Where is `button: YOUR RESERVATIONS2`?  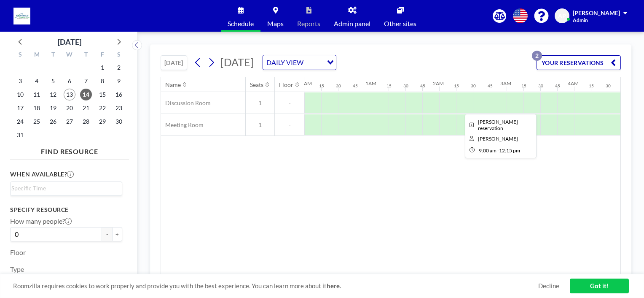 button: YOUR RESERVATIONS2 is located at coordinates (579, 62).